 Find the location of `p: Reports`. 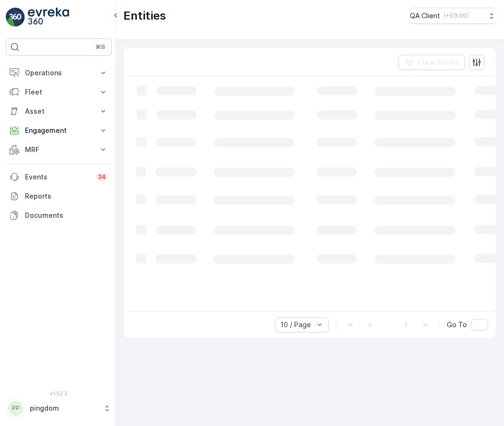

p: Reports is located at coordinates (66, 196).